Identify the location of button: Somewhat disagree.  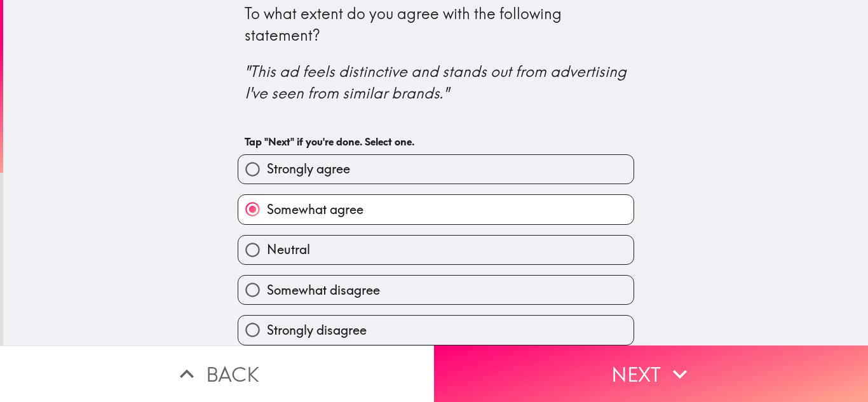
(436, 290).